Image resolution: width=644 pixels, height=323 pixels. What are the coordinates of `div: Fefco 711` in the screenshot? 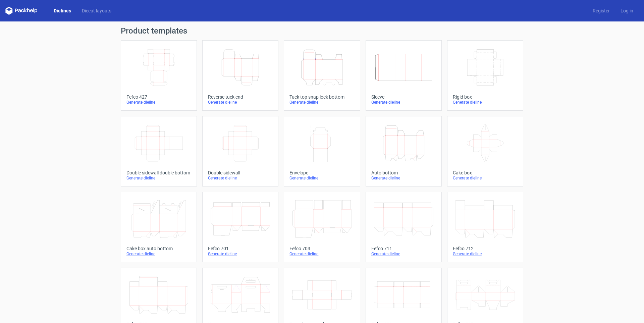 It's located at (403, 248).